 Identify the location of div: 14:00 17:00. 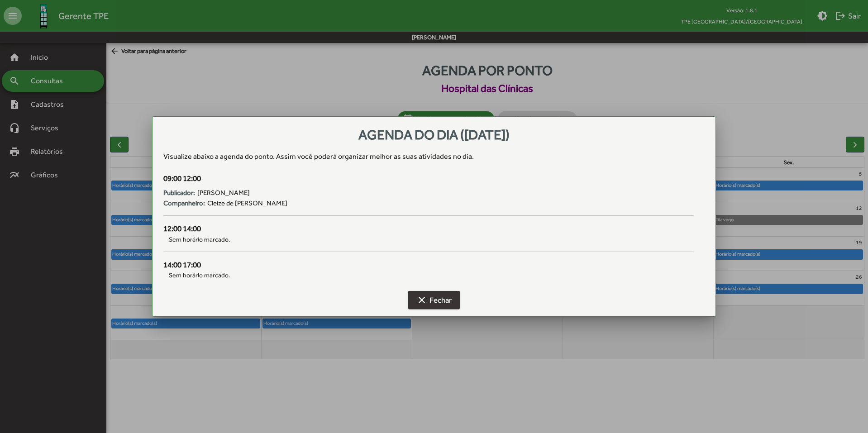
(429, 265).